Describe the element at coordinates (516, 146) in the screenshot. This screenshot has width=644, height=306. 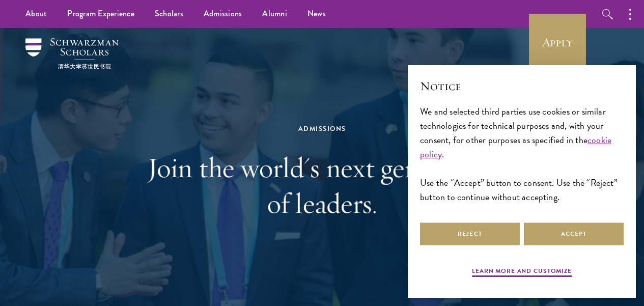
I see `a: cookie policy` at that location.